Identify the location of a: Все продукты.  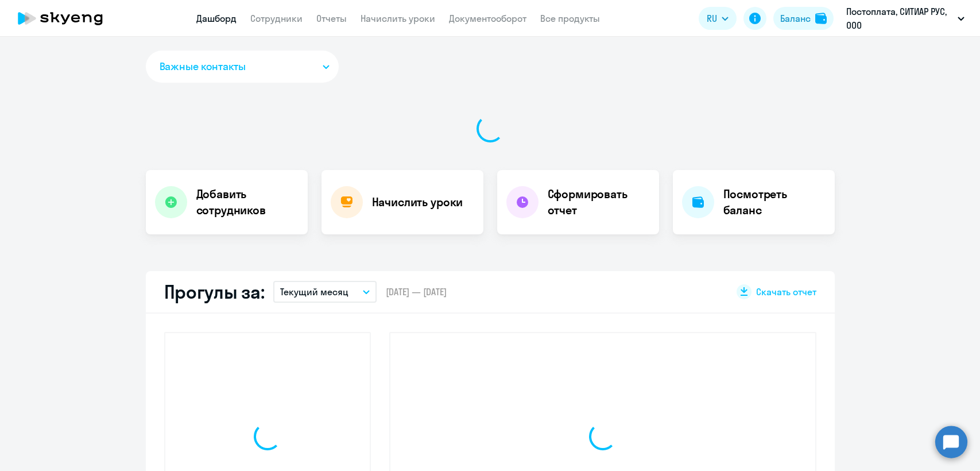
(570, 19).